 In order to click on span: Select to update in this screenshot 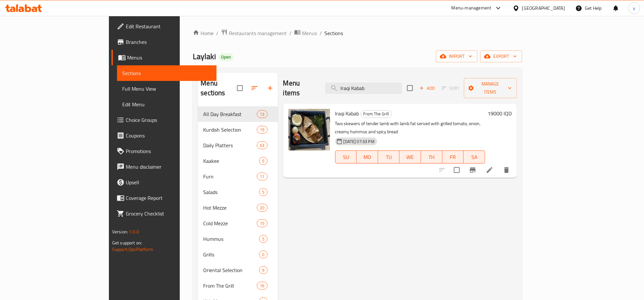, I will do `click(457, 170)`.